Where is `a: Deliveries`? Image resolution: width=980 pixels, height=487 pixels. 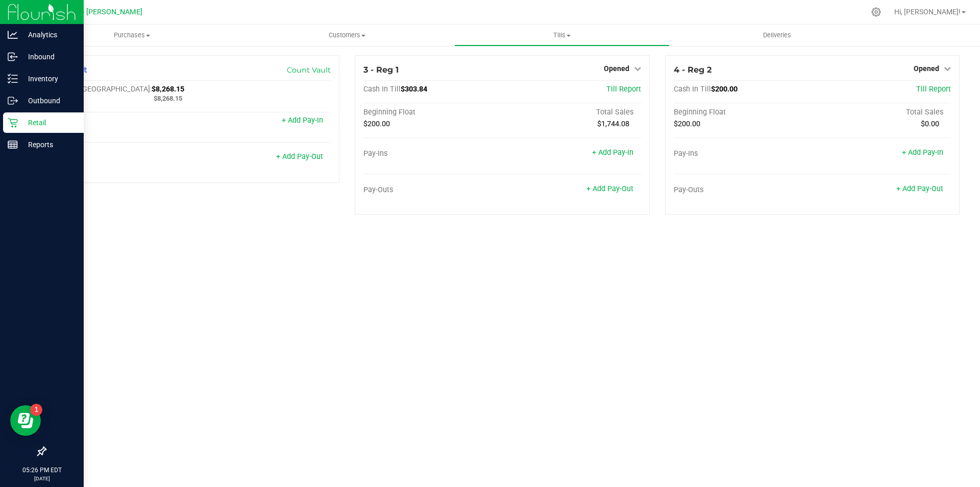 a: Deliveries is located at coordinates (777, 35).